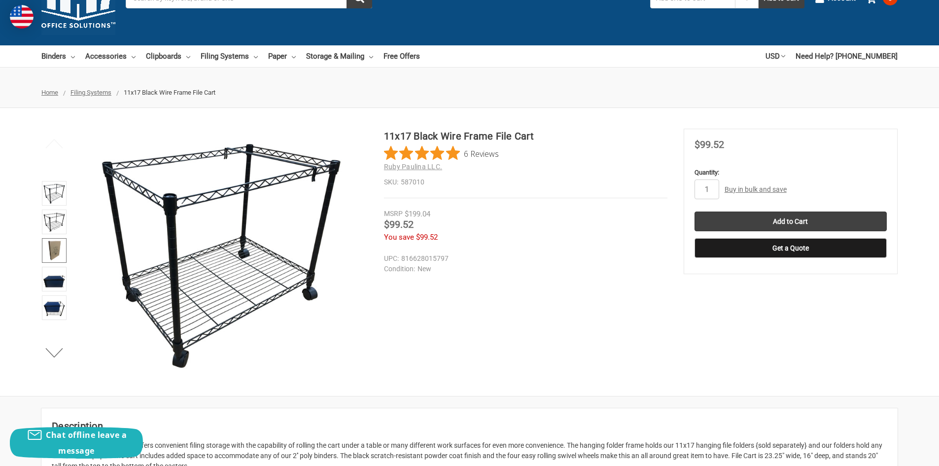 Image resolution: width=939 pixels, height=466 pixels. I want to click on a: Binders, so click(58, 56).